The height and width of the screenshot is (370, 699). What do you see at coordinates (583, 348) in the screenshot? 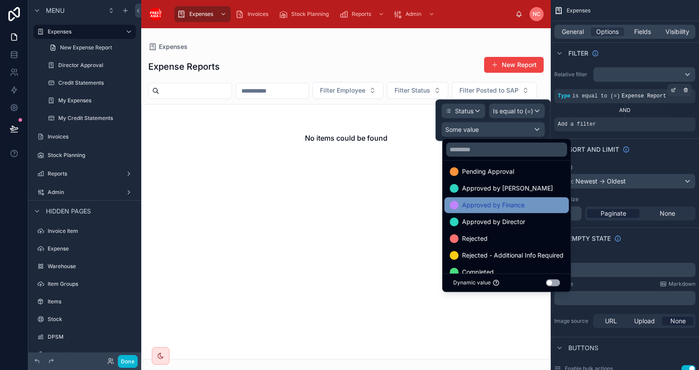
I see `span: Buttons` at bounding box center [583, 348].